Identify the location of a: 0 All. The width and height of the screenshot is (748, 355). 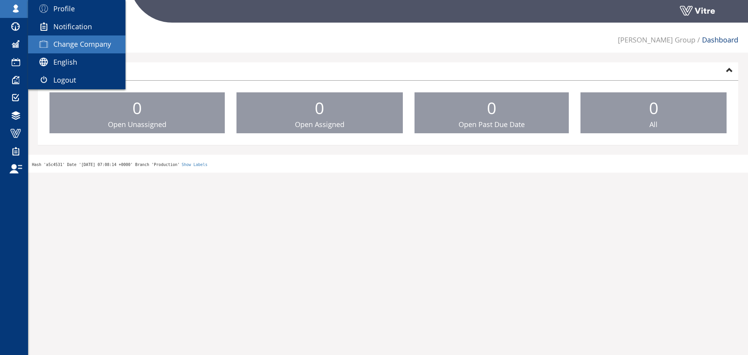
(654, 113).